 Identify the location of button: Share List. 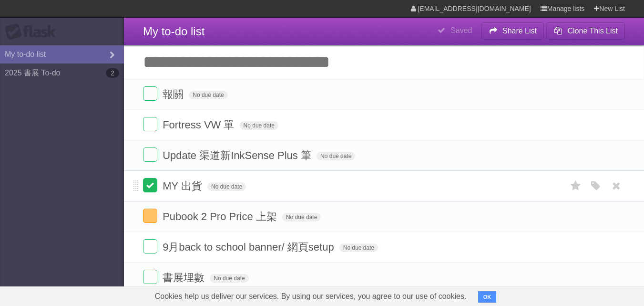
(513, 31).